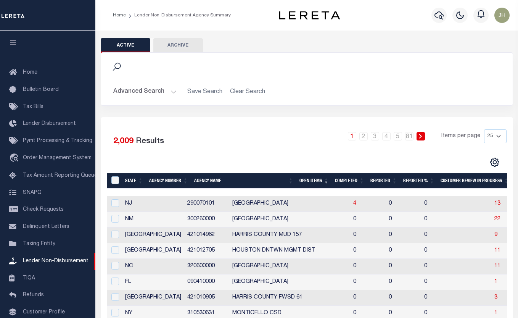 The width and height of the screenshot is (518, 318). Describe the element at coordinates (43, 209) in the screenshot. I see `span: Check Requests` at that location.